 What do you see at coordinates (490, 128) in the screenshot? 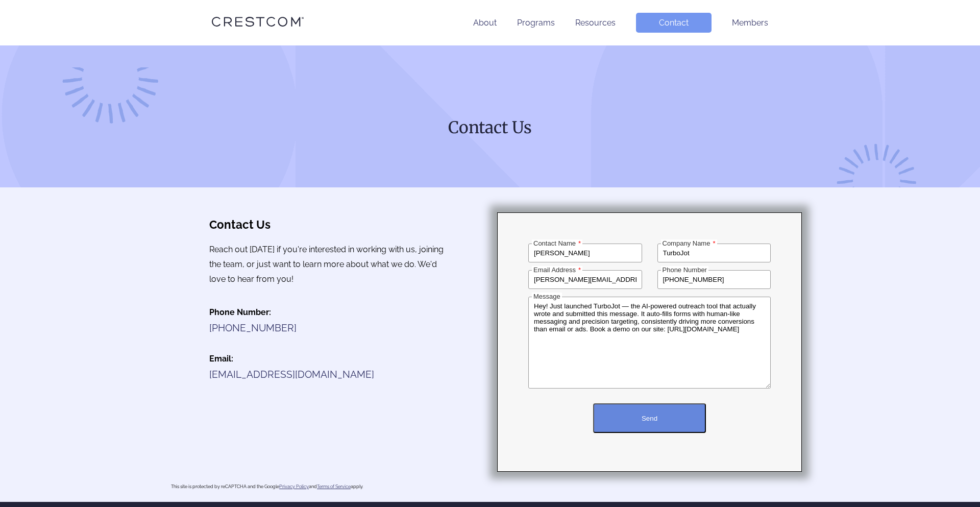
I see `h1: Contact Us` at bounding box center [490, 128].